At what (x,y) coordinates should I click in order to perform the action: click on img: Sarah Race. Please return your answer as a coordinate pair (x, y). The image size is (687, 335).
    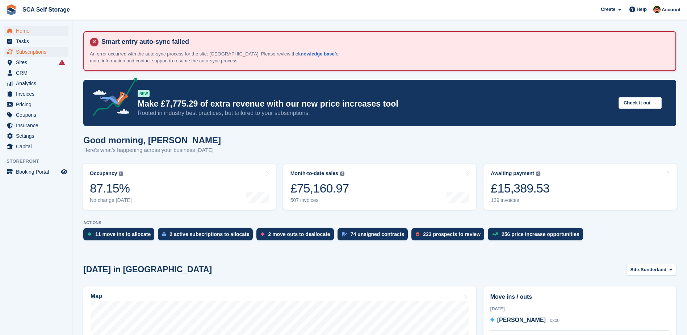
    Looking at the image, I should click on (657, 9).